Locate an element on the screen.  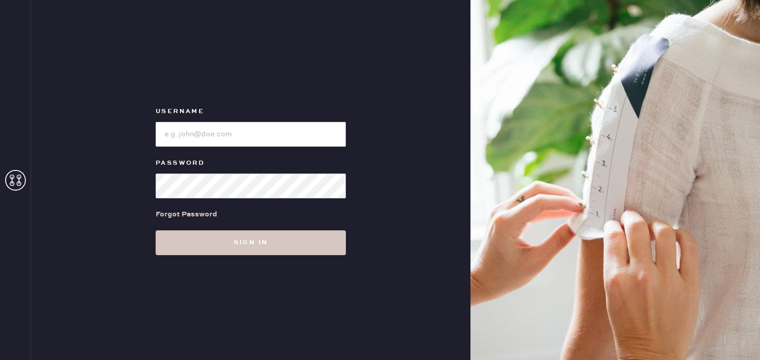
label: Username is located at coordinates (251, 112).